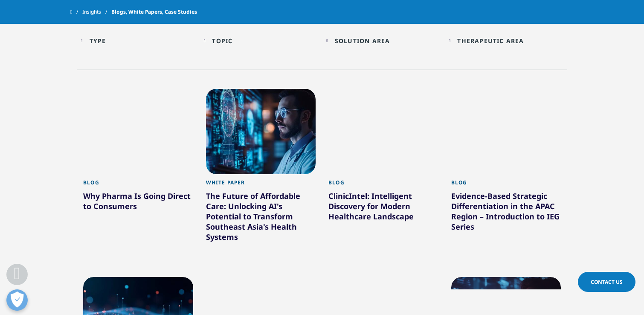 The image size is (644, 315). I want to click on div: Therapeutic Area facet., so click(491, 40).